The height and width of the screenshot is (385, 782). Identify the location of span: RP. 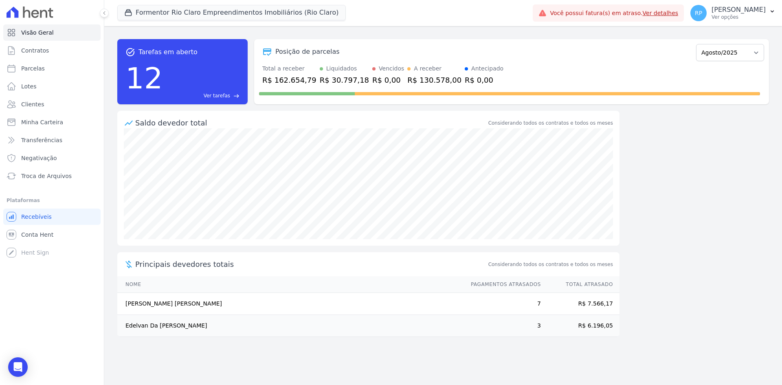
(699, 13).